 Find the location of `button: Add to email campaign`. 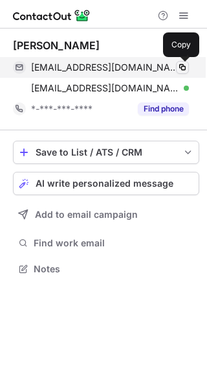

button: Add to email campaign is located at coordinates (106, 215).